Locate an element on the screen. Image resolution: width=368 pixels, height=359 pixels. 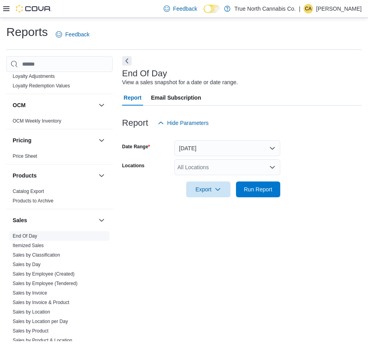
div: Loyalty is located at coordinates (59, 83).